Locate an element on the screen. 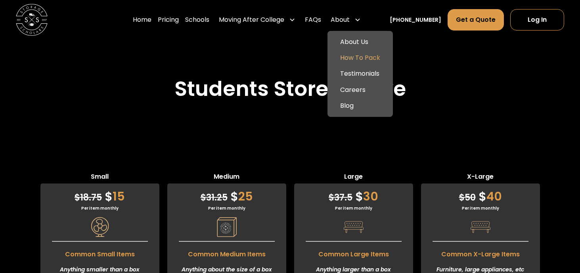 Image resolution: width=580 pixels, height=273 pixels. a: Log In is located at coordinates (537, 20).